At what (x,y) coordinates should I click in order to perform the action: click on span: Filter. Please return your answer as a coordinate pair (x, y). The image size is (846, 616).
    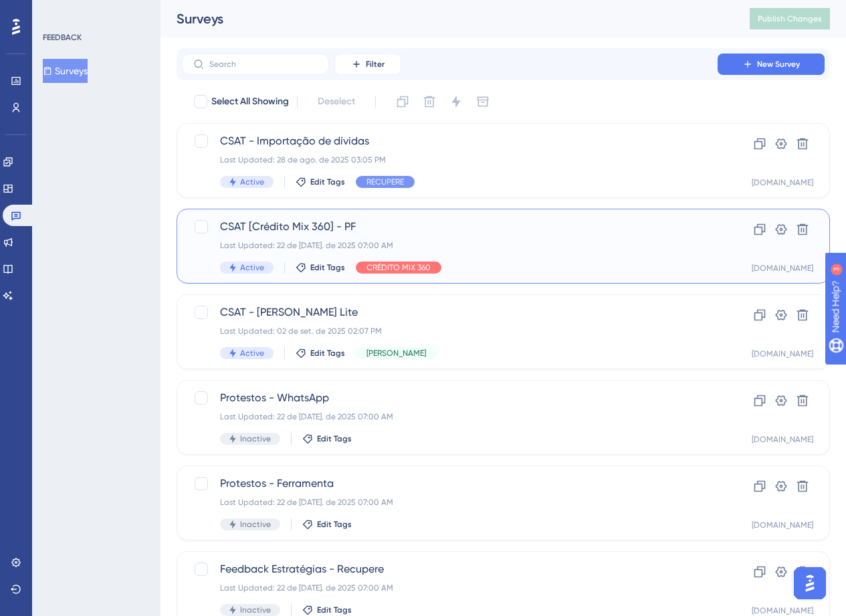
    Looking at the image, I should click on (375, 64).